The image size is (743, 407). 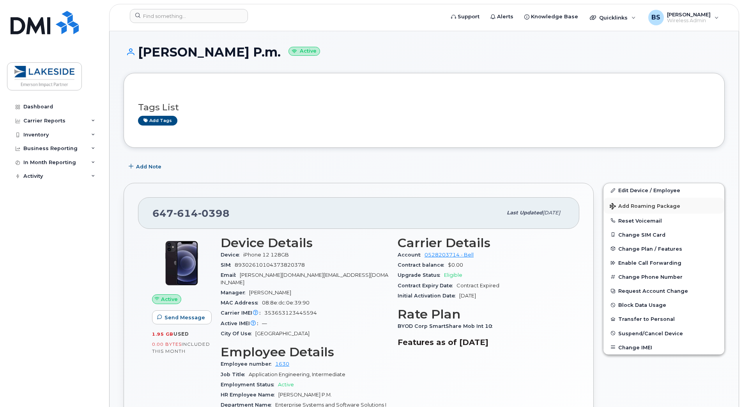 I want to click on button: Change Phone Number, so click(x=664, y=277).